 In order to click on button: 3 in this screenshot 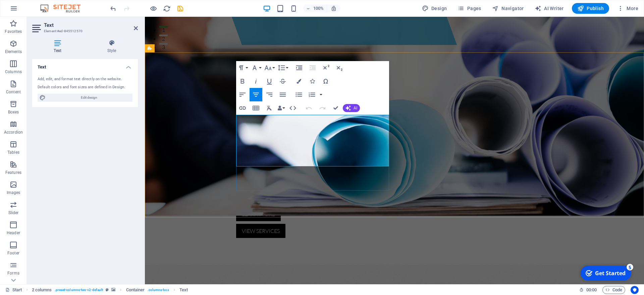, I will do `click(18, 27)`.